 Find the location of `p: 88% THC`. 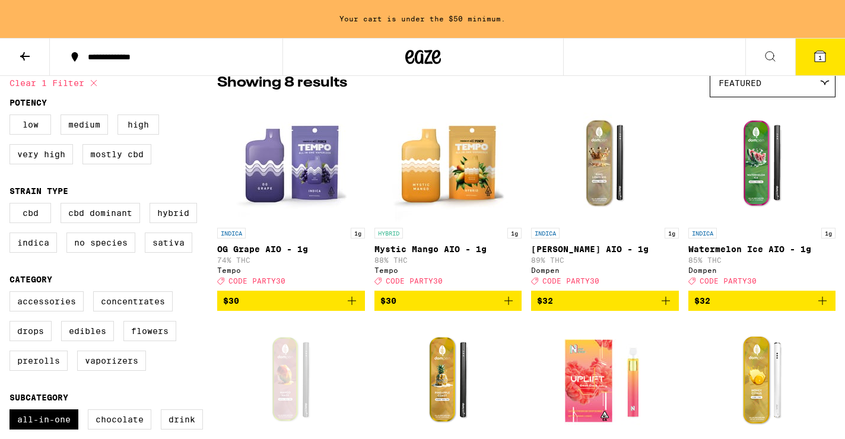

p: 88% THC is located at coordinates (448, 260).